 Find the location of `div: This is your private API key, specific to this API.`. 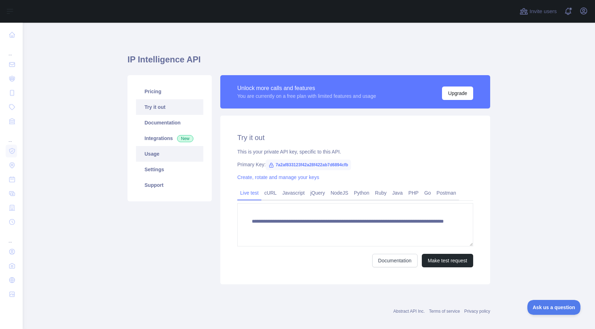

div: This is your private API key, specific to this API. is located at coordinates (355, 152).